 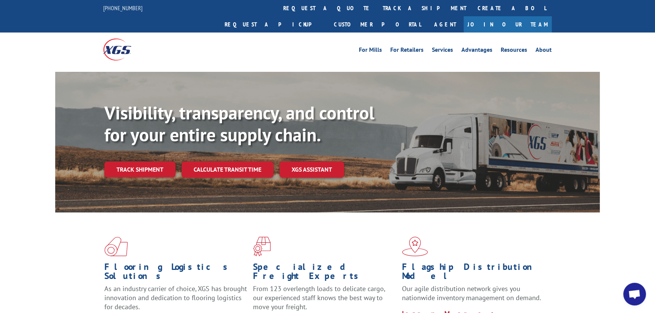 What do you see at coordinates (634, 294) in the screenshot?
I see `a: Open chat` at bounding box center [634, 294].